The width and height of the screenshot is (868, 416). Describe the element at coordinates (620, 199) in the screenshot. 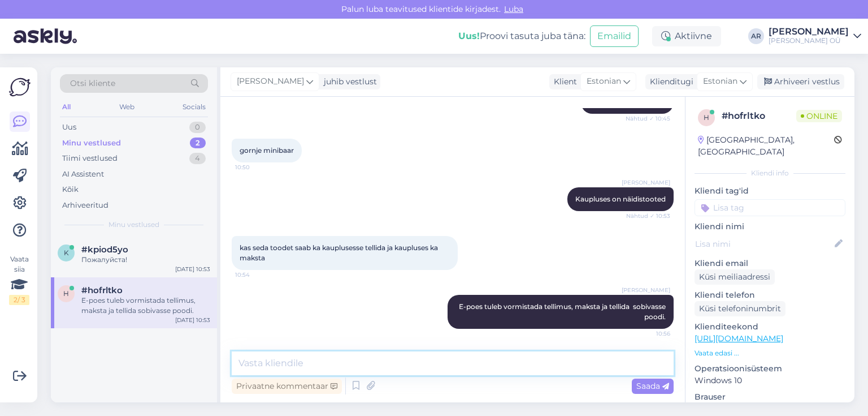

I see `span: Kaupluses on näidistooted` at that location.